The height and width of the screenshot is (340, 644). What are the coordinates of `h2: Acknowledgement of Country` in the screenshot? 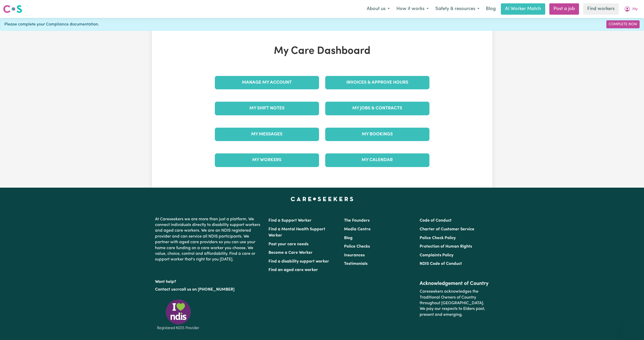 It's located at (454, 284).